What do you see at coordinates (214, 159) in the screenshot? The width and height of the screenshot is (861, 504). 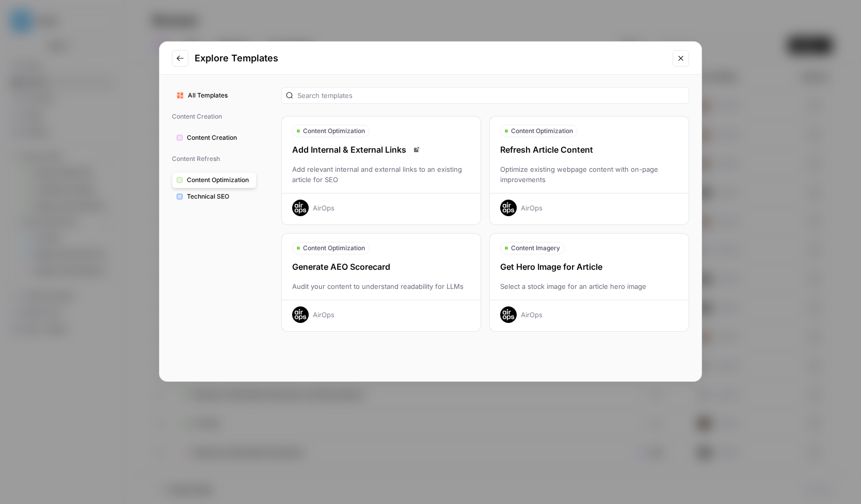 I see `span: Content Refresh` at bounding box center [214, 159].